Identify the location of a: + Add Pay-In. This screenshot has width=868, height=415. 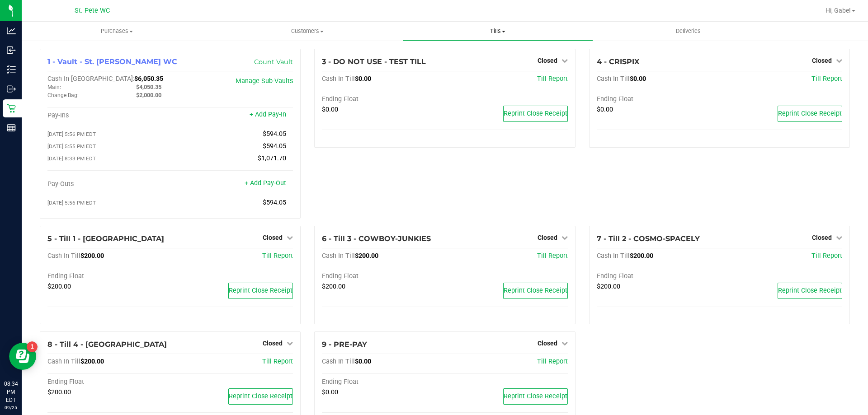
(268, 114).